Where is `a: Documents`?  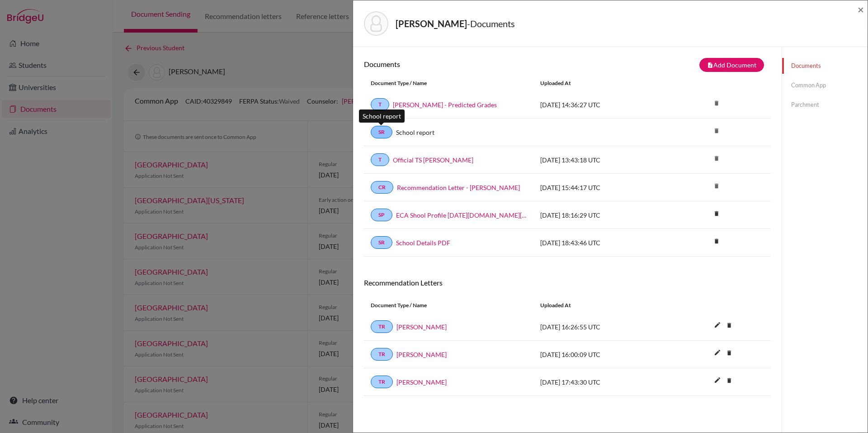 a: Documents is located at coordinates (825, 65).